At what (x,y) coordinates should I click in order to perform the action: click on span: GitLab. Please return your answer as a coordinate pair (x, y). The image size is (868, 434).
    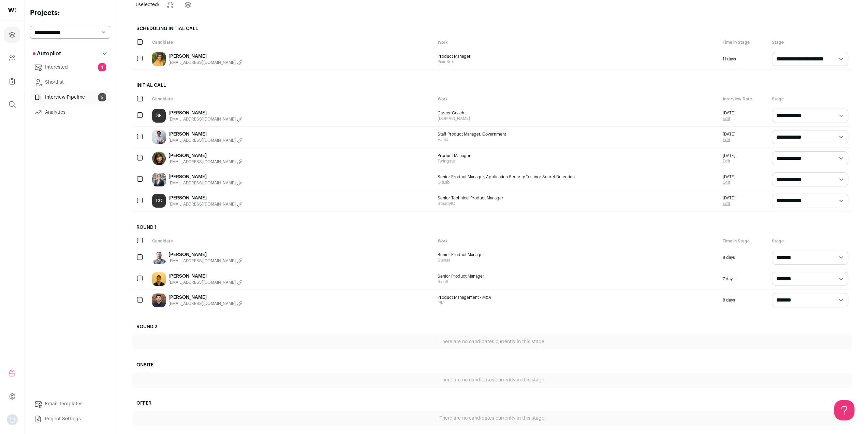
    Looking at the image, I should click on (576, 182).